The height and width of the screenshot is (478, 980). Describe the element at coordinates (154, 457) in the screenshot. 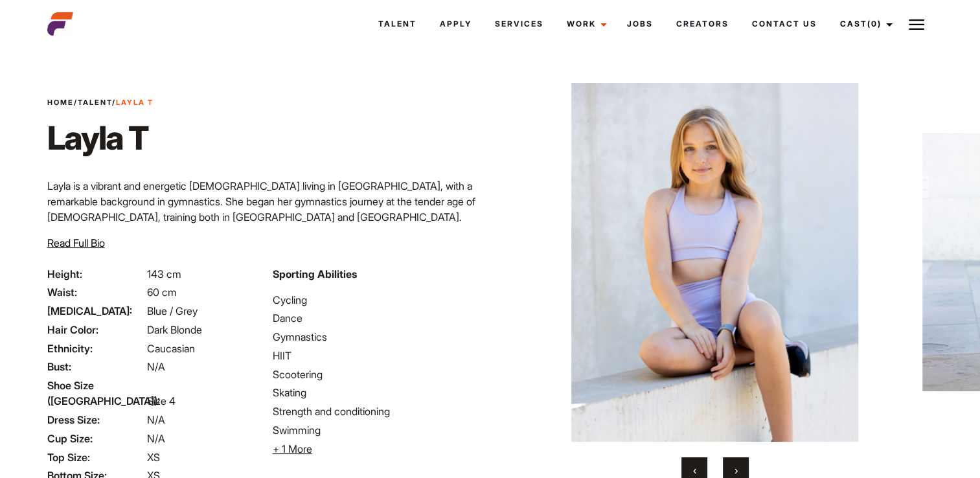

I see `span: XS` at that location.